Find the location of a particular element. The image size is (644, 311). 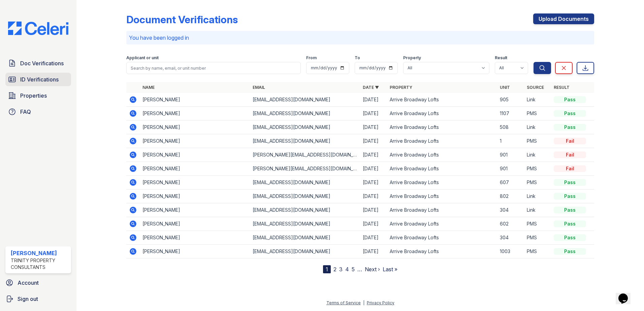

label: Property is located at coordinates (412, 58).